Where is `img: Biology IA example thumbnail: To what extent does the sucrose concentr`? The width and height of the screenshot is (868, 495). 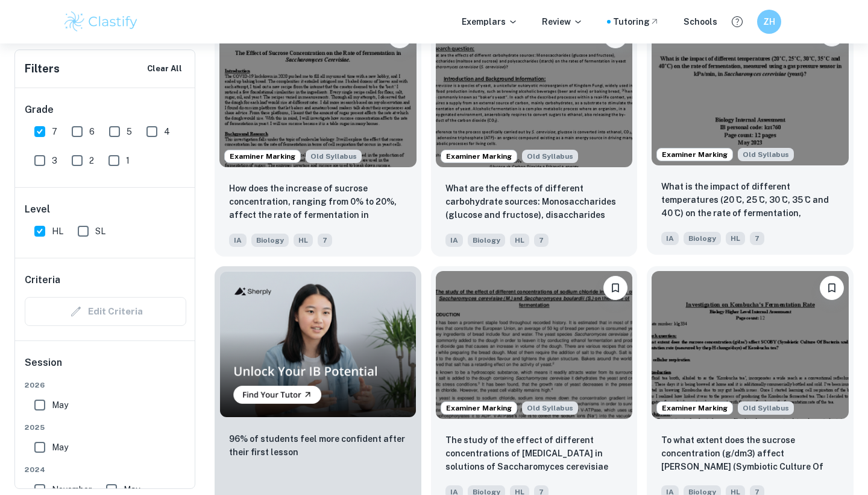 img: Biology IA example thumbnail: To what extent does the sucrose concentr is located at coordinates (750, 345).